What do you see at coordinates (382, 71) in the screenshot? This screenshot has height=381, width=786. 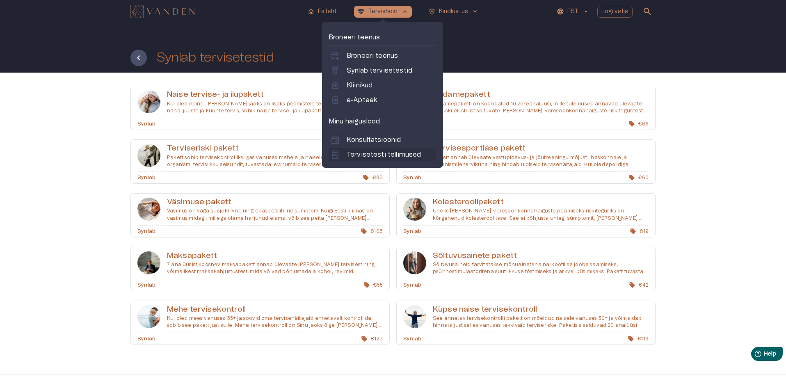 I see `a: labsSynlab tervisetestid` at bounding box center [382, 71].